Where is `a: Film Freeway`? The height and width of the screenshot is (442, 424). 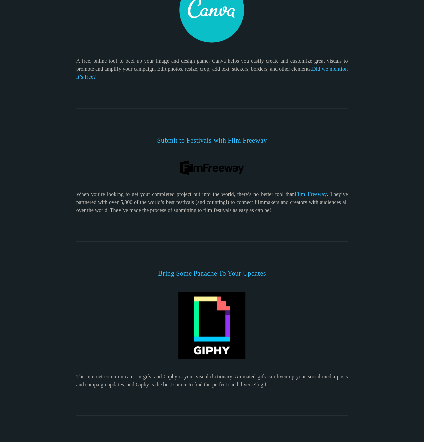
a: Film Freeway is located at coordinates (310, 194).